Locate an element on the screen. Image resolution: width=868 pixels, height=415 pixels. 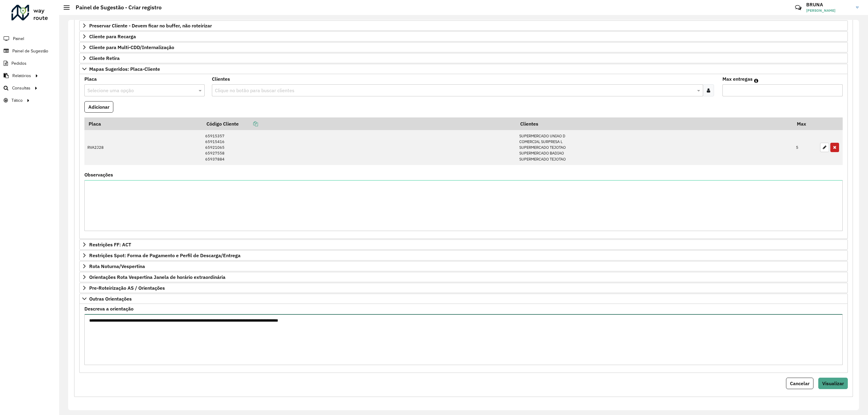
th: Placa is located at coordinates (143, 124).